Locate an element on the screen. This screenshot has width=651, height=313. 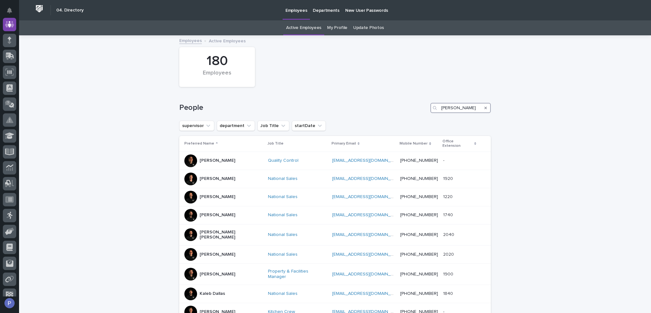
a: Update Photos is located at coordinates (369, 28).